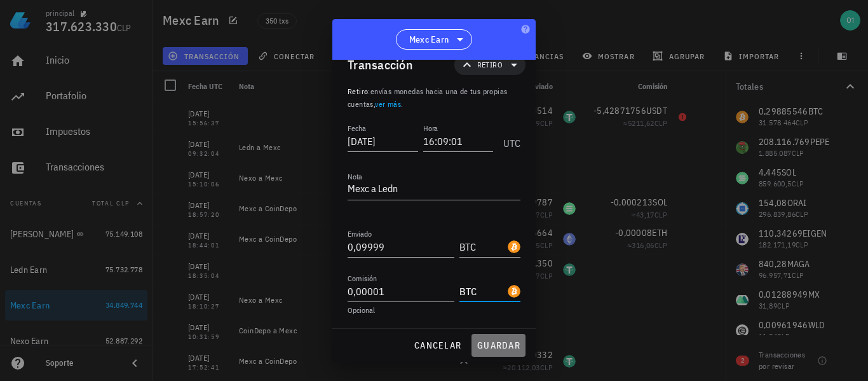 The image size is (868, 381). Describe the element at coordinates (380, 65) in the screenshot. I see `div: Transacción` at that location.